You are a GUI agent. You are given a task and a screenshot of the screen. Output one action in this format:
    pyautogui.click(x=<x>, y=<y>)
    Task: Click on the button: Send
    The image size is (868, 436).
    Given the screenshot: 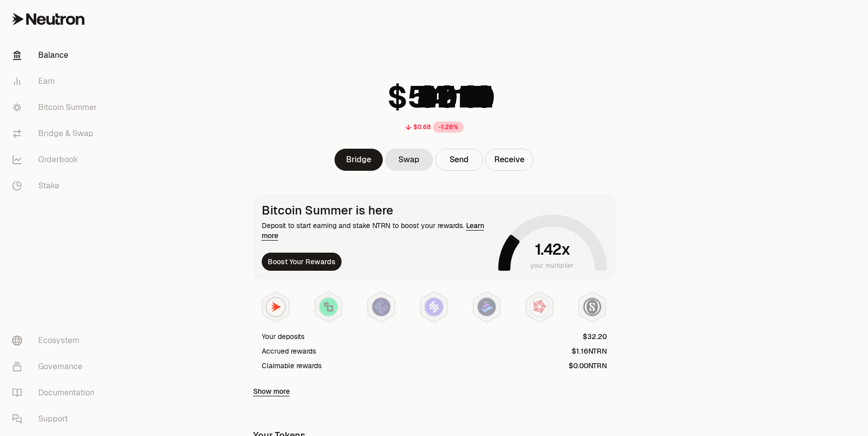 What is the action you would take?
    pyautogui.click(x=459, y=160)
    